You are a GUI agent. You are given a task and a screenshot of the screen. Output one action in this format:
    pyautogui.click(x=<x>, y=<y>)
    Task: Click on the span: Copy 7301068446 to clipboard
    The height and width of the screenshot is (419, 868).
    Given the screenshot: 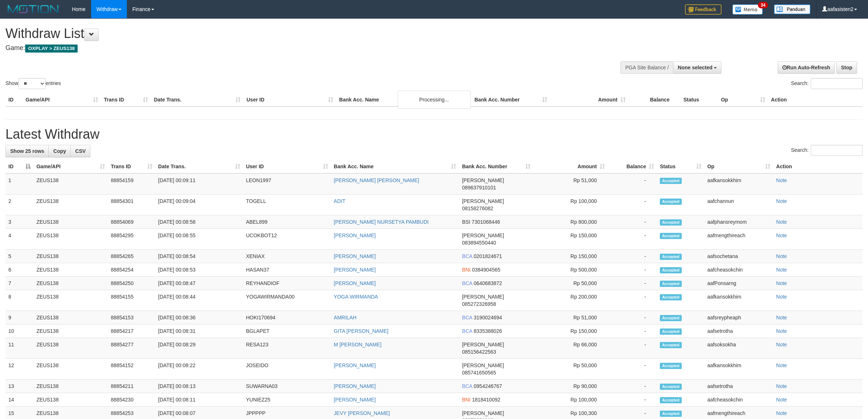 What is the action you would take?
    pyautogui.click(x=486, y=222)
    